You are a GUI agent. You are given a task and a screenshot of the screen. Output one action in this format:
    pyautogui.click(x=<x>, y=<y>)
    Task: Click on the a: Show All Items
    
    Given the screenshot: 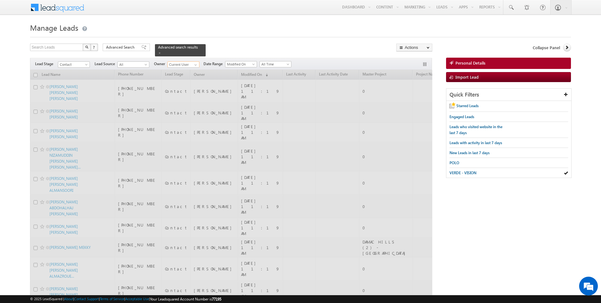 What is the action you would take?
    pyautogui.click(x=195, y=65)
    